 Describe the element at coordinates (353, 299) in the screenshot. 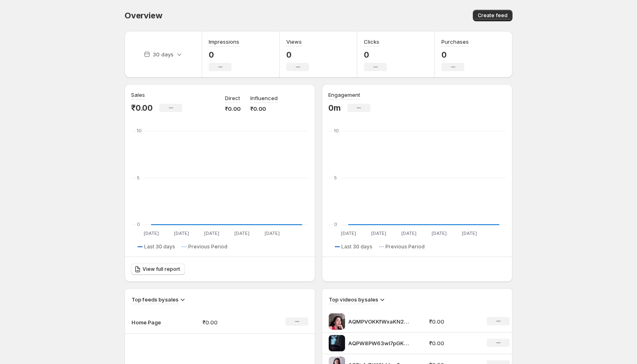

I see `h3: Top videos by sales` at that location.